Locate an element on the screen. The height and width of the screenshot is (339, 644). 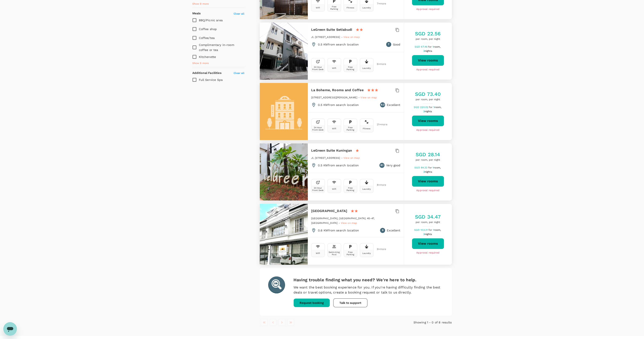
h6: La Boheme, Rooms and Coffee is located at coordinates (337, 90).